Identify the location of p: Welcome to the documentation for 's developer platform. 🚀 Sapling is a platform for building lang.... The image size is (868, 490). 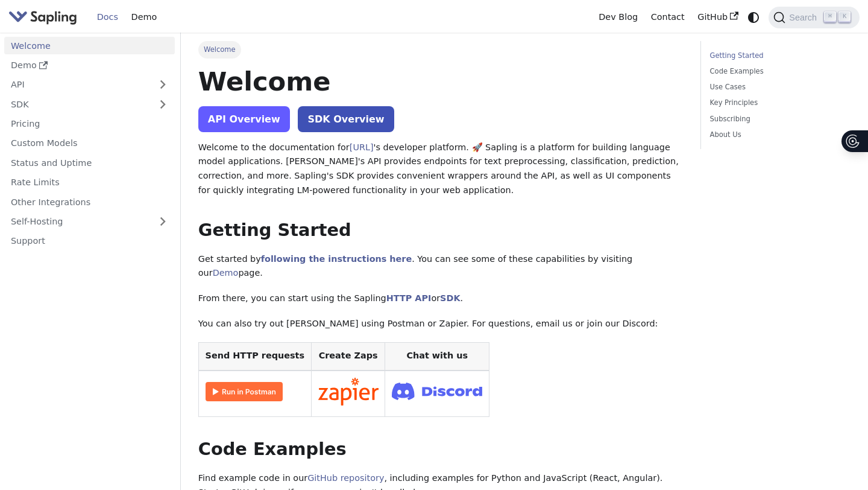
(440, 168).